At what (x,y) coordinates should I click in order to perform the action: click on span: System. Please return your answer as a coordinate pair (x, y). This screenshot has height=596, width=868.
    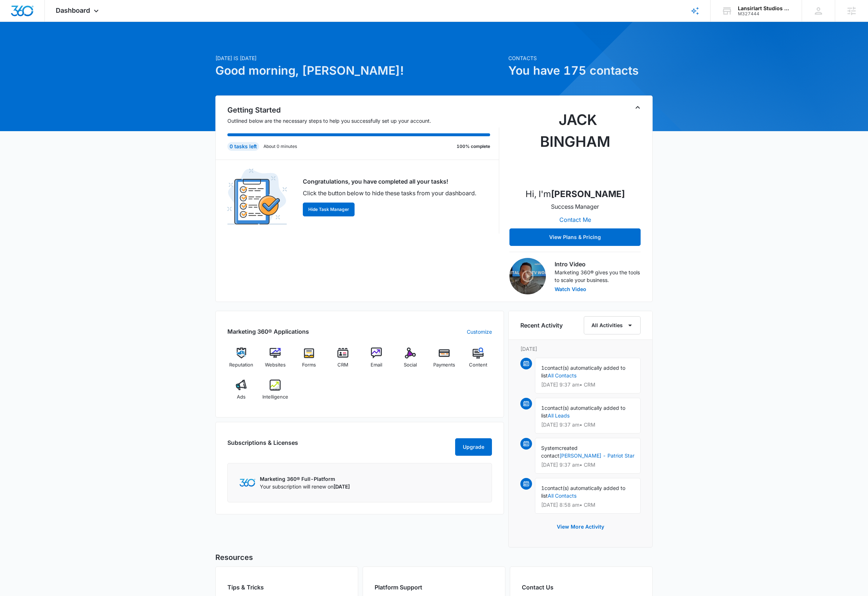
    Looking at the image, I should click on (549, 448).